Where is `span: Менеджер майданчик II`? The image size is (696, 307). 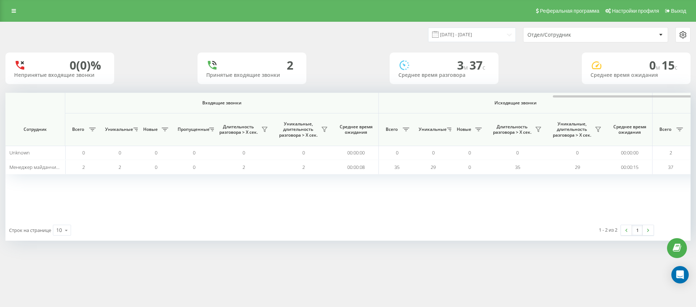
span: Менеджер майданчик II is located at coordinates (36, 167).